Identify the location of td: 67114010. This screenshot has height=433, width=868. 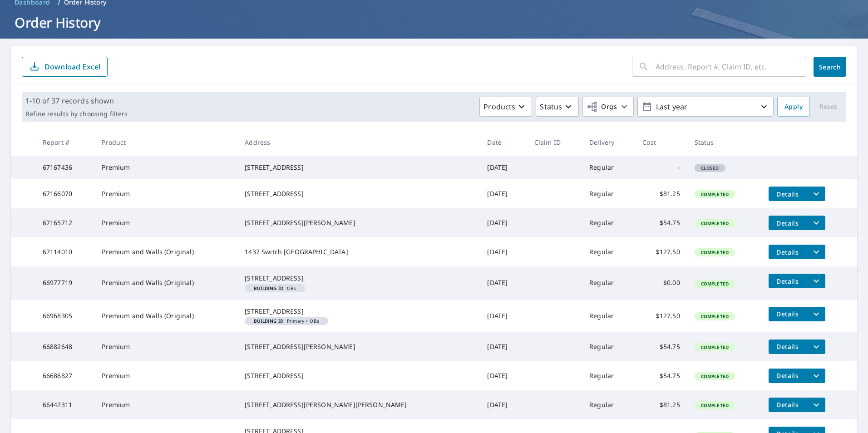
(65, 252).